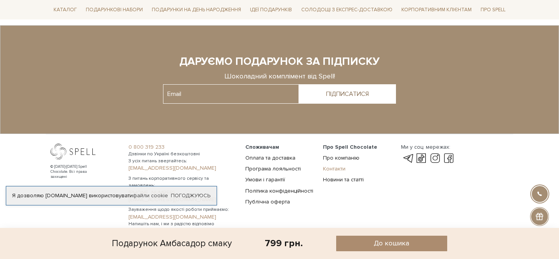  What do you see at coordinates (182, 161) in the screenshot?
I see `span: З усіх питань звертайтесь:` at bounding box center [182, 161].